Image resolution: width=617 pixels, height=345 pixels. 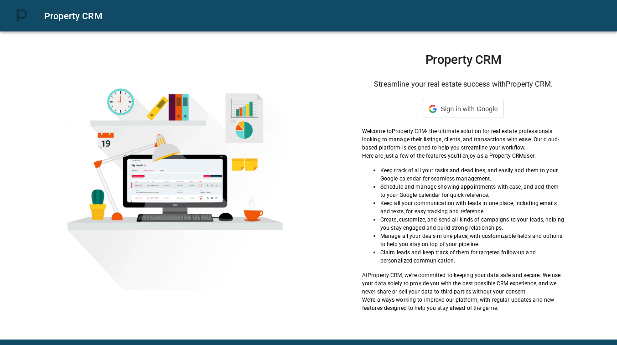 What do you see at coordinates (325, 16) in the screenshot?
I see `div: Property CRM` at bounding box center [325, 16].